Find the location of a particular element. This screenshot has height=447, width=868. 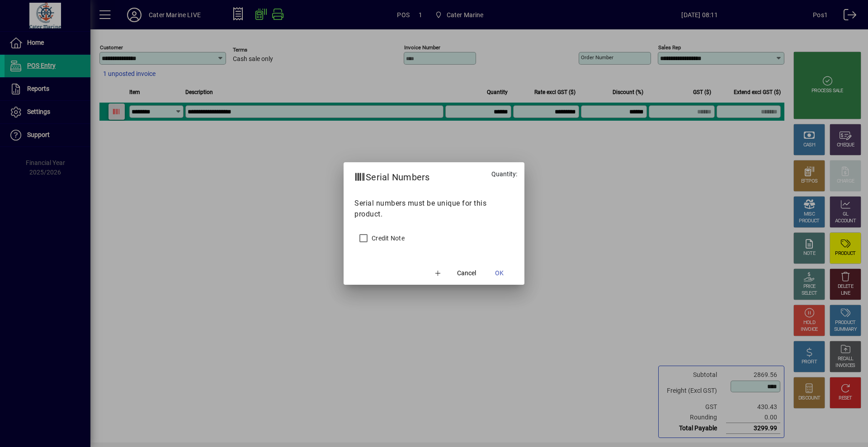

label: Credit Note is located at coordinates (387, 238).